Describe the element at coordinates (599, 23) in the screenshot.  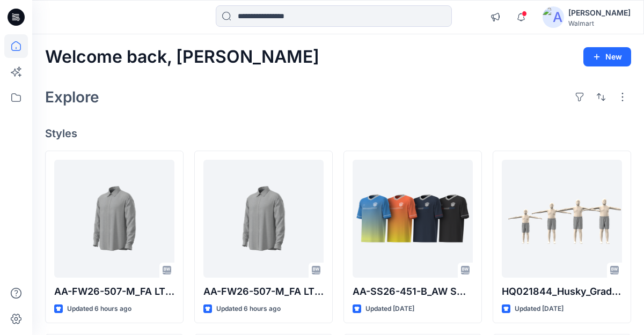
I see `div: Walmart` at that location.